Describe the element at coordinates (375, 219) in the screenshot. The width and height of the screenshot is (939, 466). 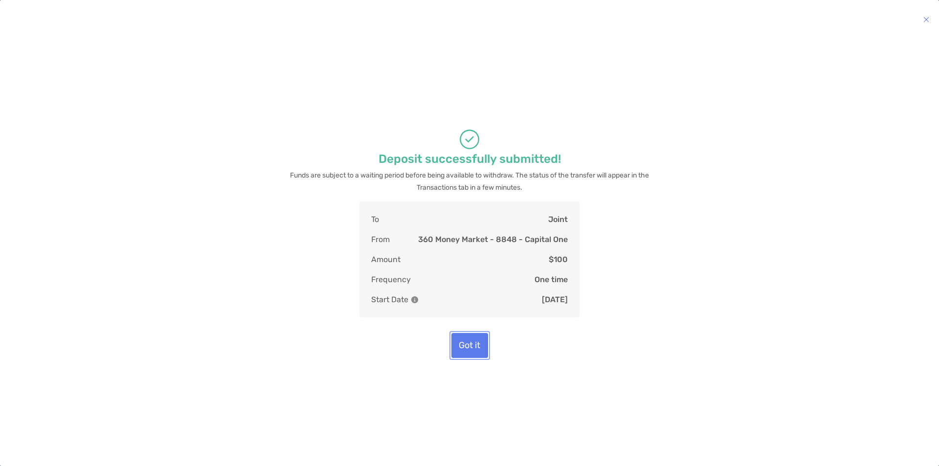
I see `p: To` at that location.